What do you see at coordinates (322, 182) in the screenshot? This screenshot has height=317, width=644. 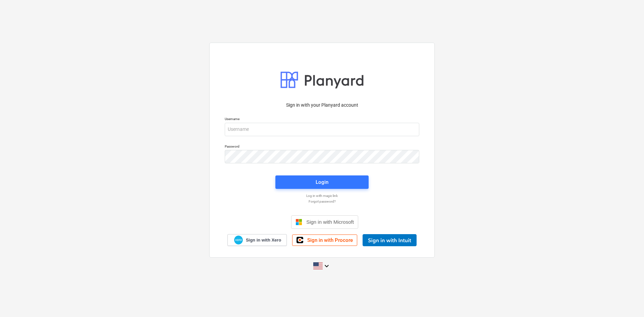 I see `button: Login` at bounding box center [322, 182].